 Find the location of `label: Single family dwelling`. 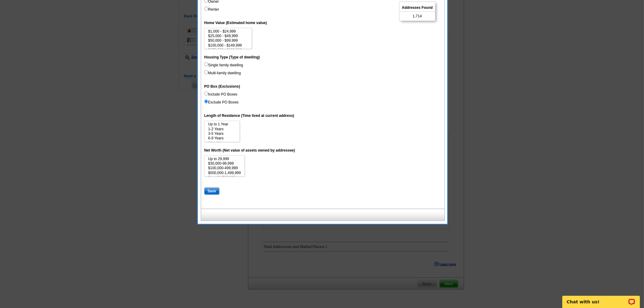

label: Single family dwelling is located at coordinates (224, 65).